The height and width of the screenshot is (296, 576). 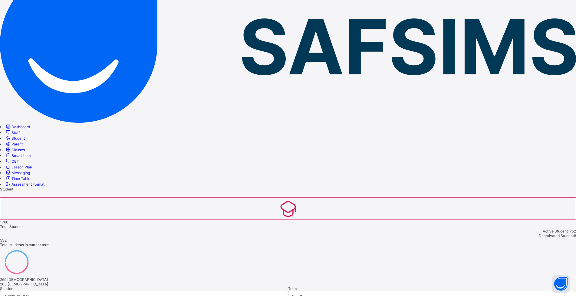 I want to click on span: 8, so click(x=575, y=236).